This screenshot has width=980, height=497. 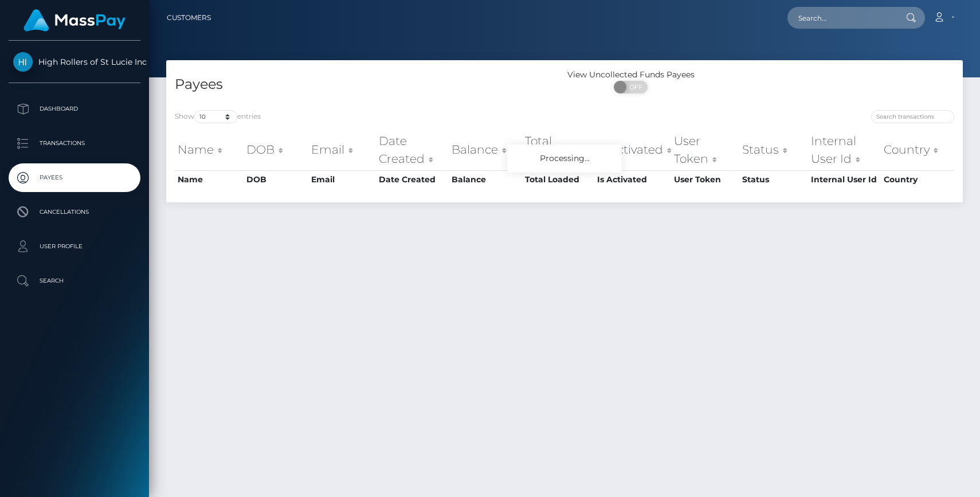 I want to click on div: View Uncollected Funds Payees, so click(x=631, y=75).